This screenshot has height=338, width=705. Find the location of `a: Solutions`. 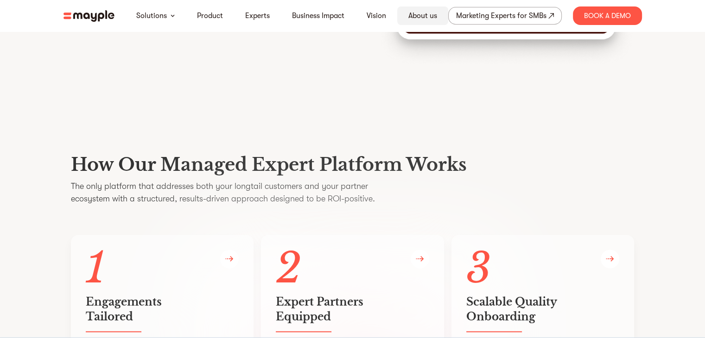

a: Solutions is located at coordinates (151, 16).